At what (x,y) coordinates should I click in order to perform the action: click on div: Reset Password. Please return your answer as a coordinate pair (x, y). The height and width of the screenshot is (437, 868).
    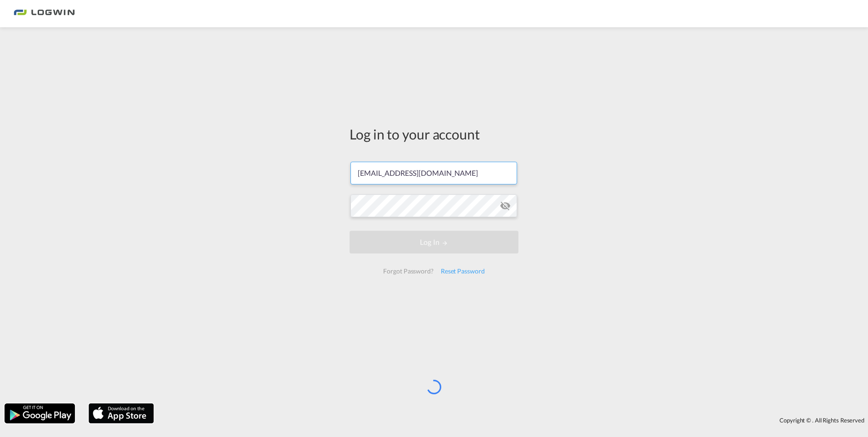
    Looking at the image, I should click on (463, 271).